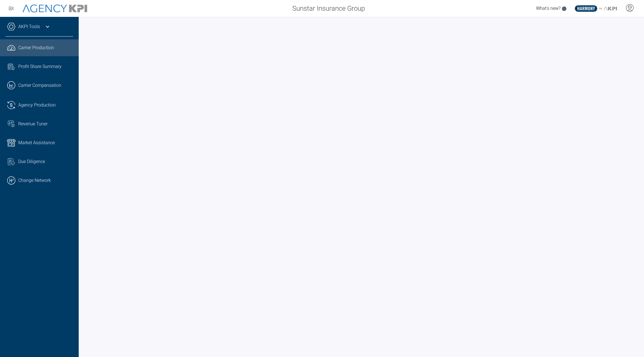 This screenshot has height=357, width=644. I want to click on span: What's new?, so click(548, 8).